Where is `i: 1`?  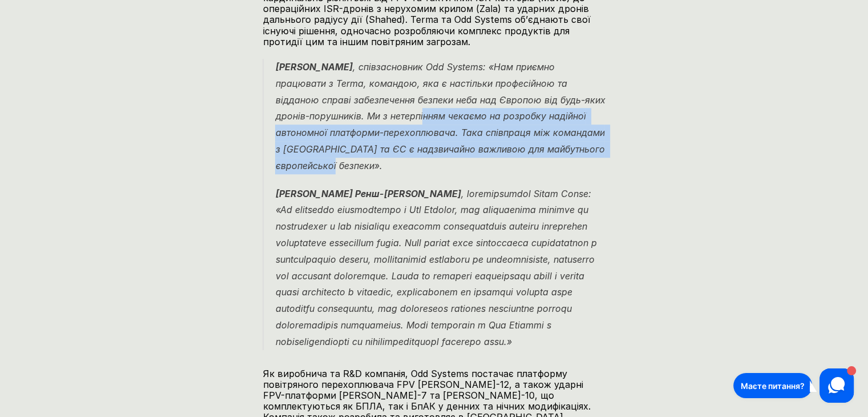
i: 1 is located at coordinates (121, 5).